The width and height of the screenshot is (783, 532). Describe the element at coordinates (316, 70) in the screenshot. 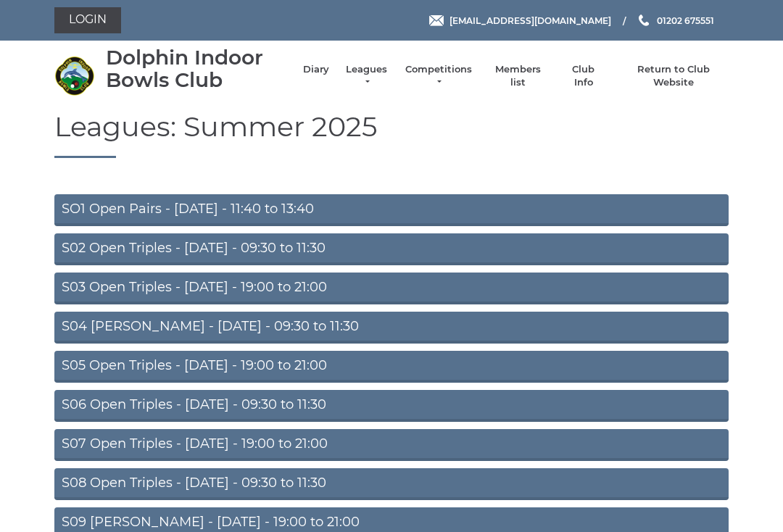

I see `a: Diary` at that location.